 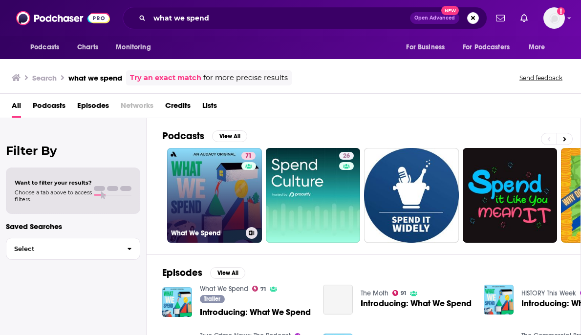 What do you see at coordinates (210, 107) in the screenshot?
I see `a: Lists` at bounding box center [210, 107].